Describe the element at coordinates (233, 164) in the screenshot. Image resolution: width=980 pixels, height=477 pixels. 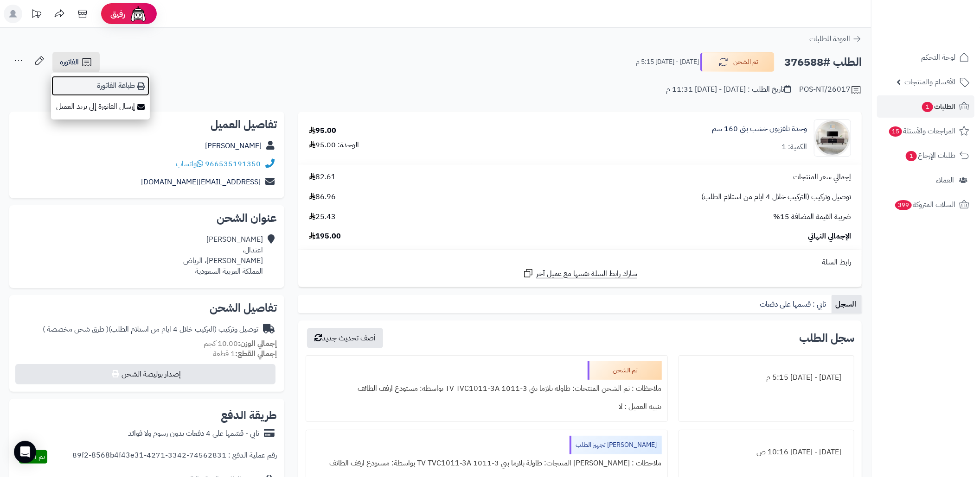
I see `a: 966535191350` at that location.